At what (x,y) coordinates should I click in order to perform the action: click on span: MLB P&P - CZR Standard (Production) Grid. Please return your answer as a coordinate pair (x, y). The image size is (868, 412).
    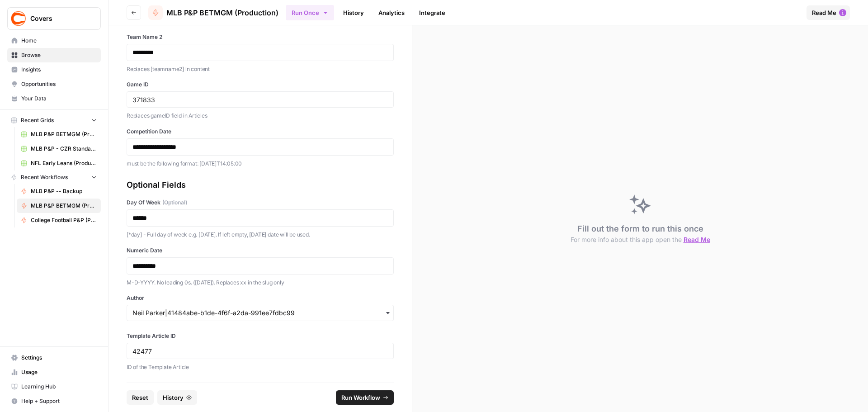
    Looking at the image, I should click on (64, 149).